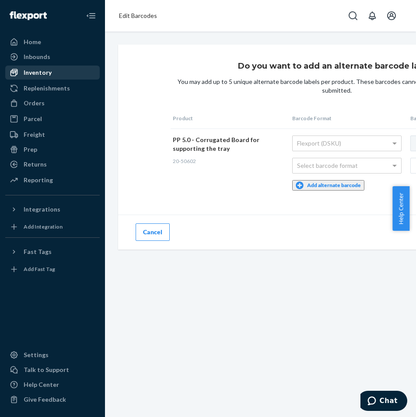  What do you see at coordinates (46, 370) in the screenshot?
I see `div: Talk to Support` at bounding box center [46, 370].